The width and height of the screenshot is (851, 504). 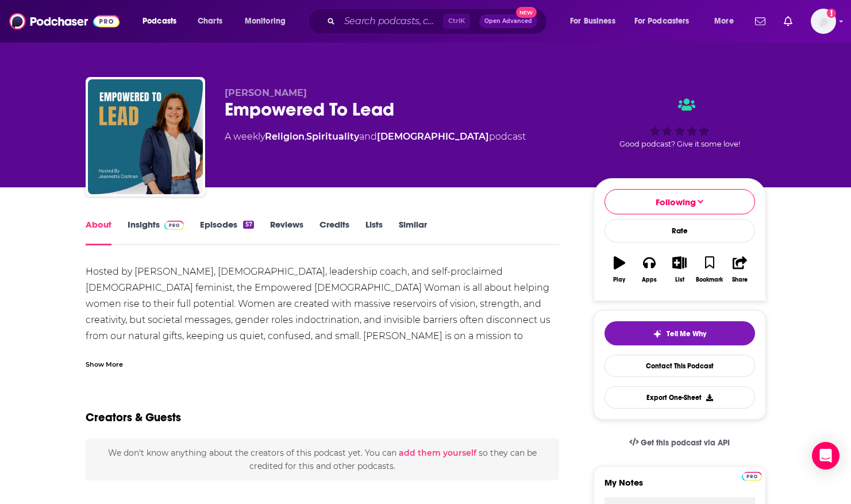 What do you see at coordinates (593, 21) in the screenshot?
I see `span: For Business` at bounding box center [593, 21].